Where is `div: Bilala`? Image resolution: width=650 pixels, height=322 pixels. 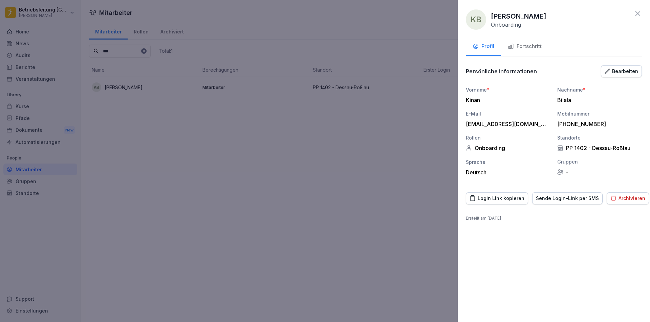 div: Bilala is located at coordinates (597, 100).